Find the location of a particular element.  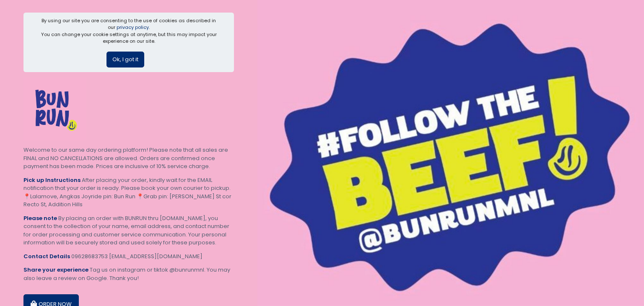

button: Ok, I got it is located at coordinates (125, 60).